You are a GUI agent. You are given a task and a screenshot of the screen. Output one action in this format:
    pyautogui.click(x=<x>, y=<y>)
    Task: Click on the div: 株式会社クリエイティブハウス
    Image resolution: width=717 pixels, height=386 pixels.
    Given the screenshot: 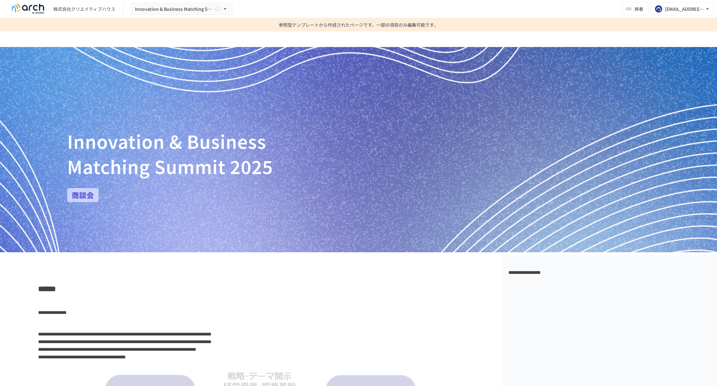 What is the action you would take?
    pyautogui.click(x=84, y=9)
    